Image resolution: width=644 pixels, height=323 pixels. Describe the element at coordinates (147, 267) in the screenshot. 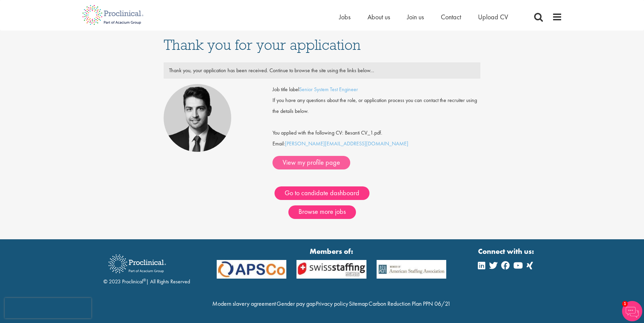

I see `div: © 2023 Proclinical | All Rights Reserved` at that location.